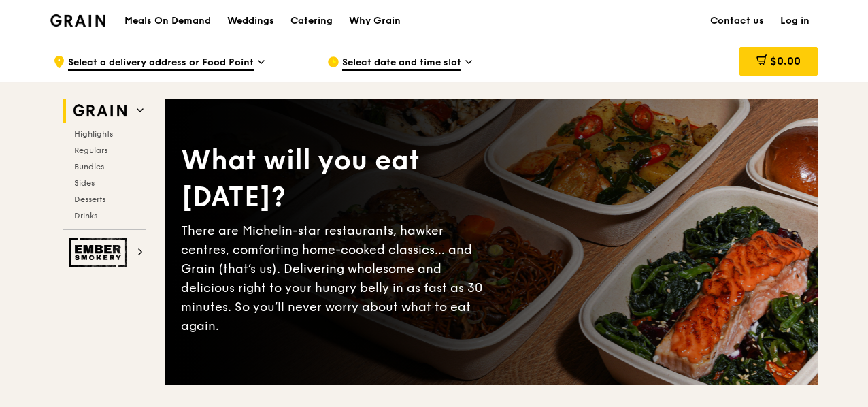 The width and height of the screenshot is (868, 407). What do you see at coordinates (85, 183) in the screenshot?
I see `span: Sides` at bounding box center [85, 183].